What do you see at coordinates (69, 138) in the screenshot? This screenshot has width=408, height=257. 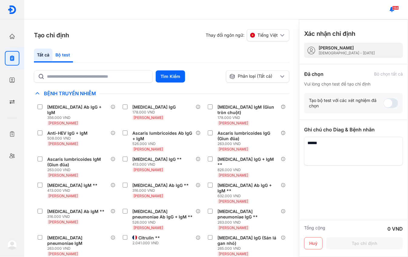 I see `div: 508.000 VND` at bounding box center [69, 138].